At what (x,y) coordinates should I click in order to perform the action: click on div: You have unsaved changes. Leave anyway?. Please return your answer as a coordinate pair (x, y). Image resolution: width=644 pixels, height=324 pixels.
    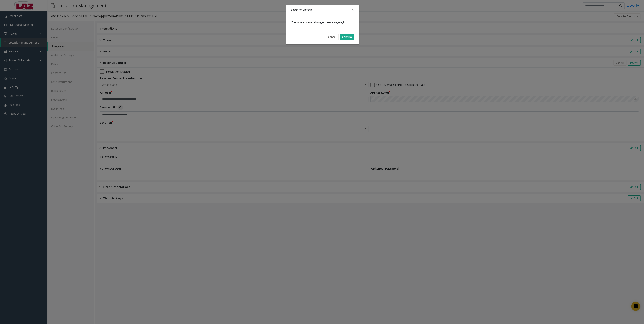
    Looking at the image, I should click on (322, 22).